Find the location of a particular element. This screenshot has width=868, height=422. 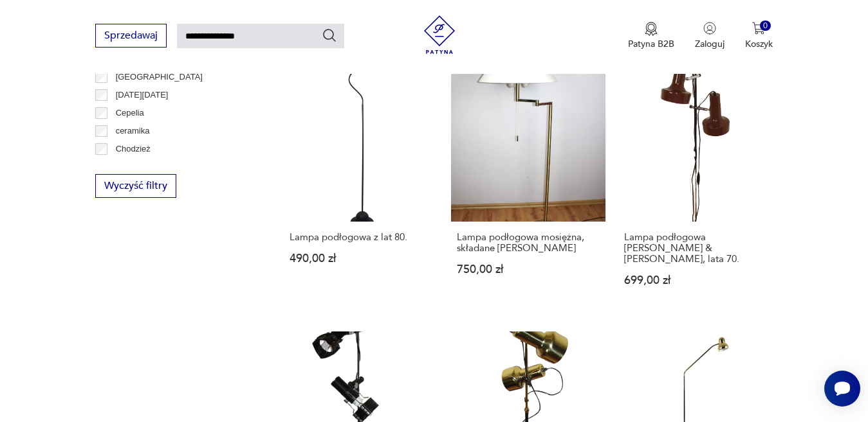

img: Ikona medalu is located at coordinates (651, 29).